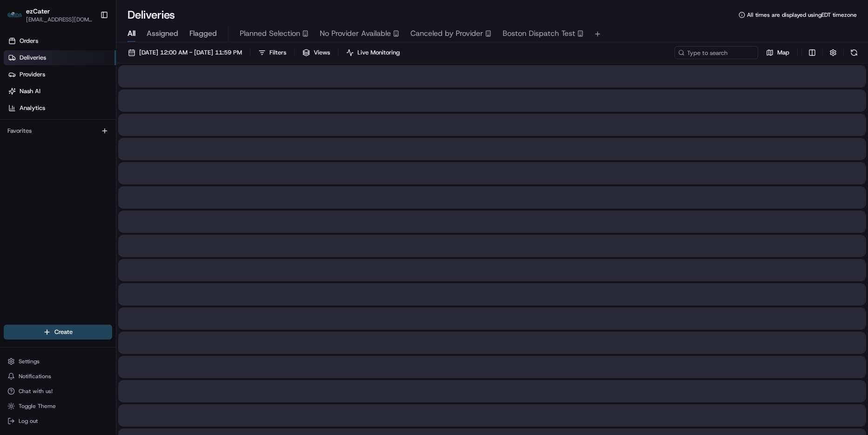 This screenshot has width=868, height=435. Describe the element at coordinates (316, 53) in the screenshot. I see `button: Views` at that location.